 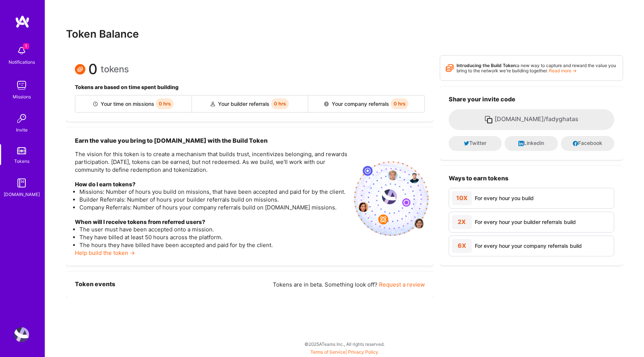 What do you see at coordinates (344, 34) in the screenshot?
I see `h2: Token Balance` at bounding box center [344, 34].